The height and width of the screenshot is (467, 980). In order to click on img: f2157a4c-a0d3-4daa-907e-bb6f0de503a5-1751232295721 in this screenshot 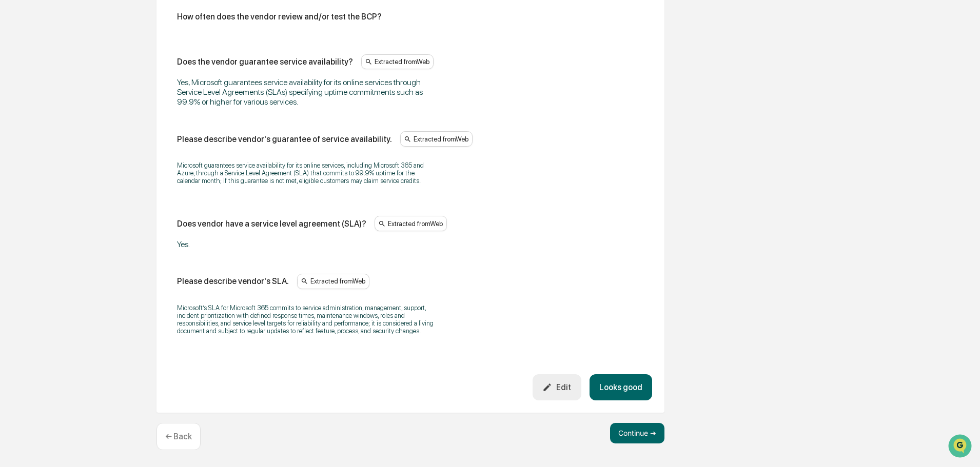, I will do `click(13, 13)`.